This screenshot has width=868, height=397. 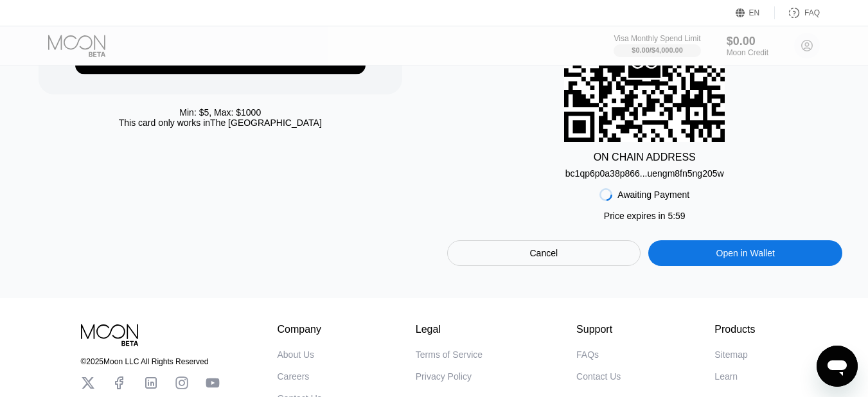 I want to click on div: Visa Monthly Spend Limit$0.00/$4,000.00, so click(x=656, y=46).